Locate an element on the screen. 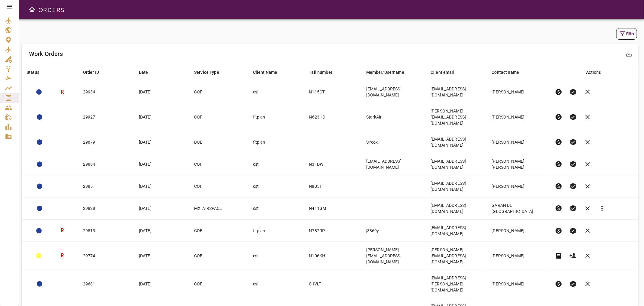 This screenshot has height=306, width=644. td: N115CT is located at coordinates (332, 92).